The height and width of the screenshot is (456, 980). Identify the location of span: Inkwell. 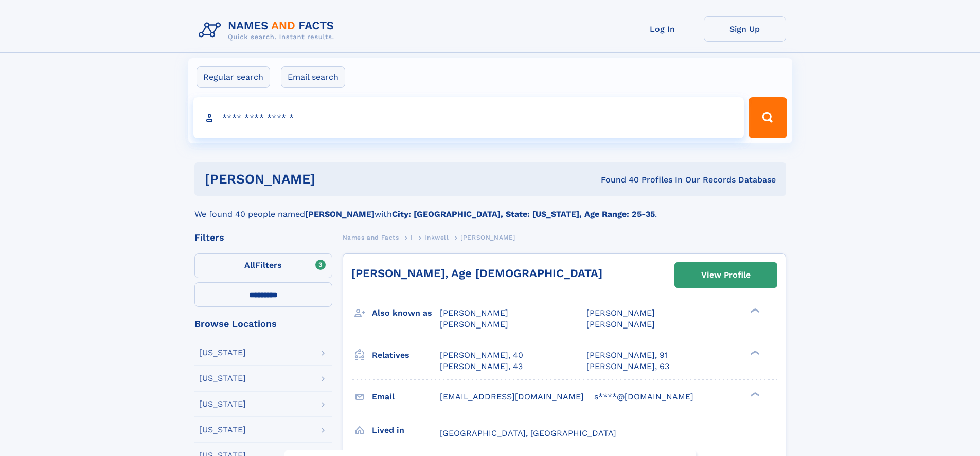
(437, 238).